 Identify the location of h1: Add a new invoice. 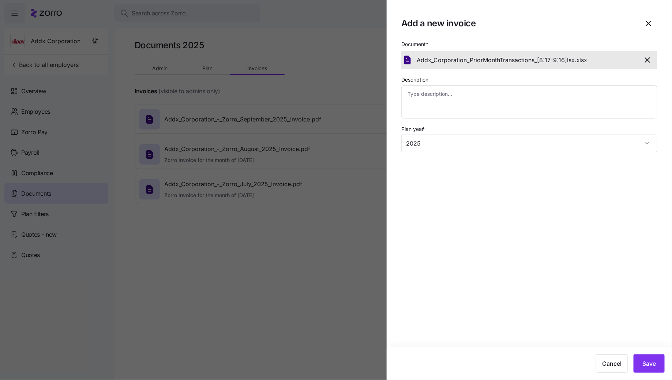
(518, 23).